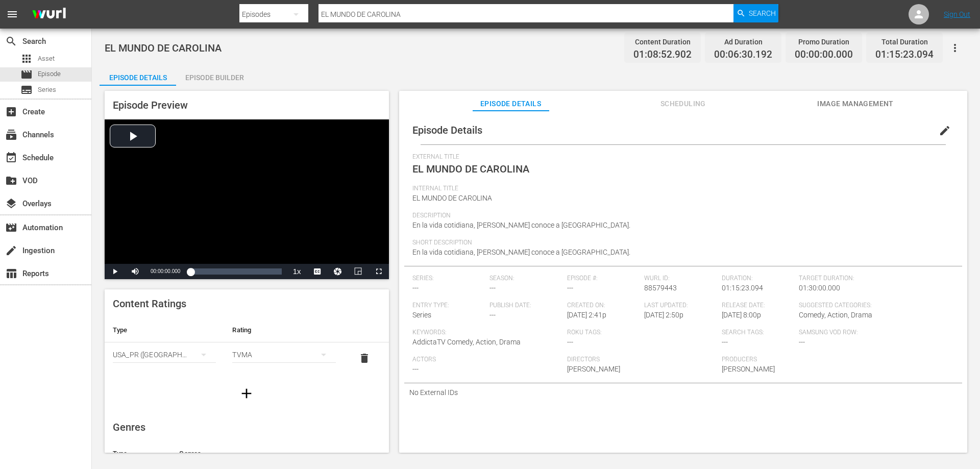  I want to click on div: TVMA, so click(284, 354).